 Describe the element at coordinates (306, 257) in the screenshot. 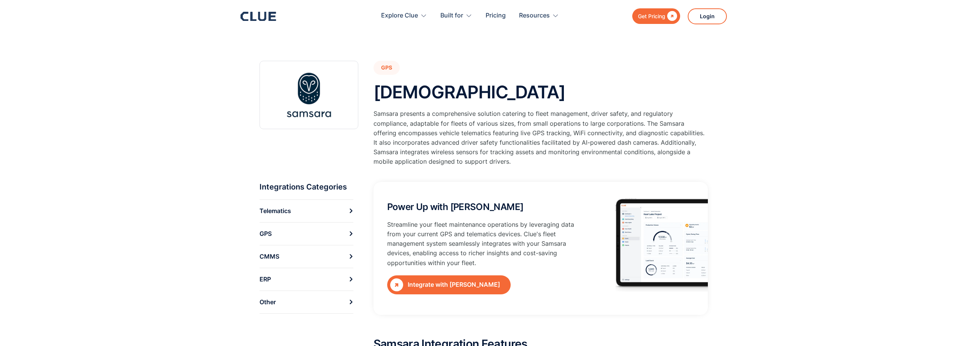

I see `a: CMMS` at that location.